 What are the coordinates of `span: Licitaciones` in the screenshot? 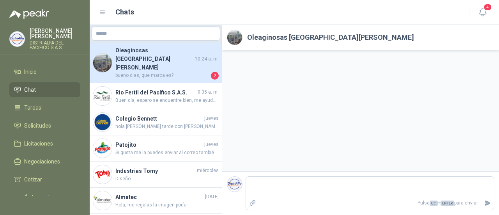 It's located at (39, 143).